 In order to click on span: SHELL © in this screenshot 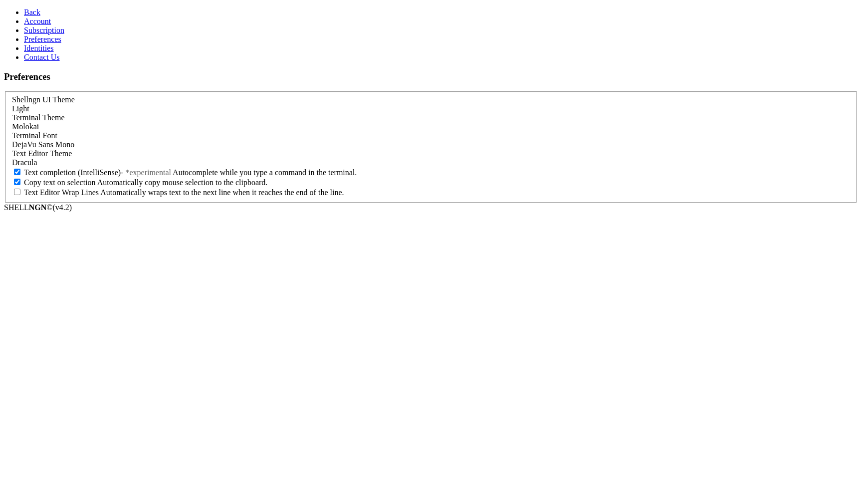, I will do `click(38, 207)`.